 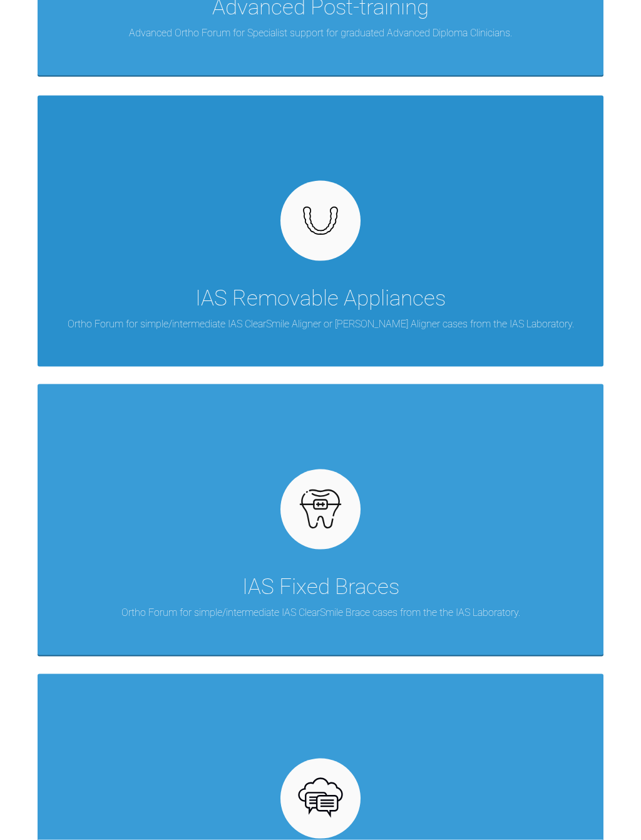 What do you see at coordinates (320, 798) in the screenshot?
I see `img: opensource.6e495855.svg` at bounding box center [320, 798].